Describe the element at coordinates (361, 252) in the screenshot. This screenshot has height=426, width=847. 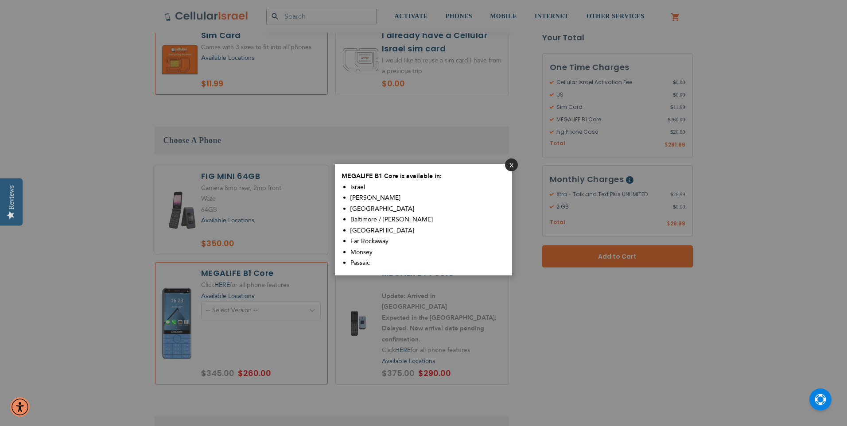
I see `span: Monsey` at that location.